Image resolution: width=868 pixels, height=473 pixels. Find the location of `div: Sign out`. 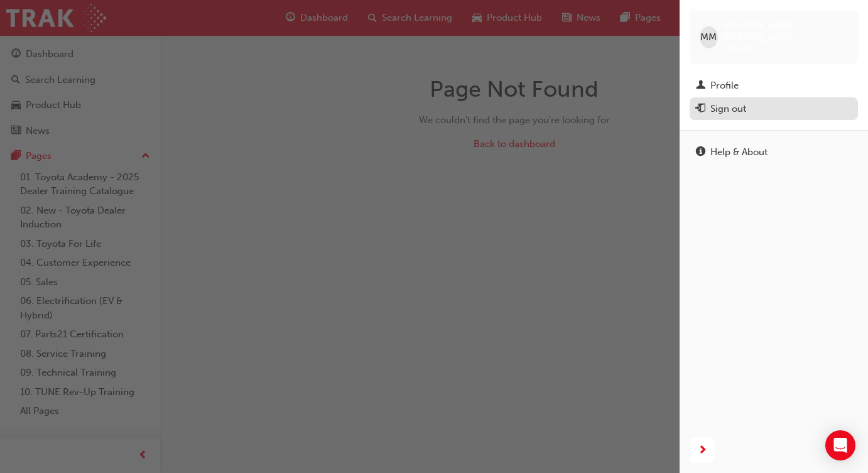

div: Sign out is located at coordinates (728, 108).